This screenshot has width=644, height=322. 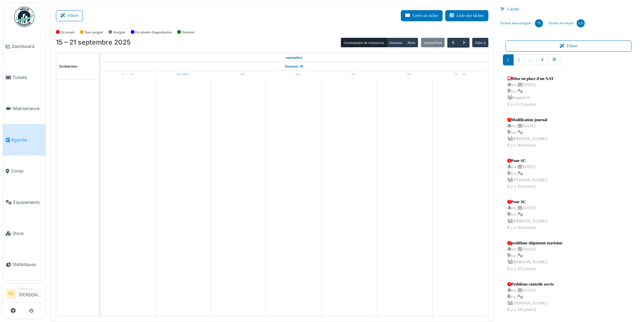 What do you see at coordinates (531, 79) in the screenshot?
I see `div: Mise en place d'un NAT` at bounding box center [531, 79].